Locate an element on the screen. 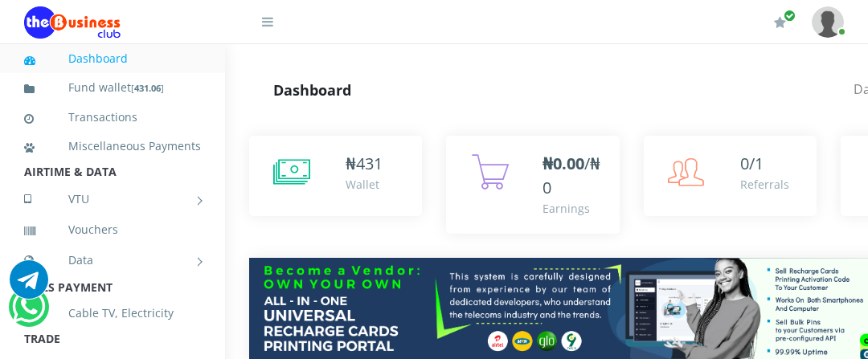  a: Miscellaneous Payments is located at coordinates (113, 146).